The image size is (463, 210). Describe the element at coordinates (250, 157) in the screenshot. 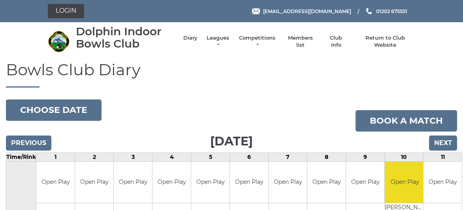

I see `td: 6` at that location.